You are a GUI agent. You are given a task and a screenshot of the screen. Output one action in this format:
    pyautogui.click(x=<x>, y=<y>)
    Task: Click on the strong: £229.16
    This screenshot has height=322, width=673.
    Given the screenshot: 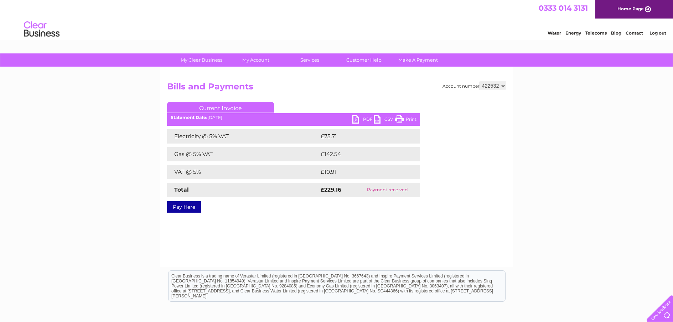 What is the action you would take?
    pyautogui.click(x=331, y=190)
    